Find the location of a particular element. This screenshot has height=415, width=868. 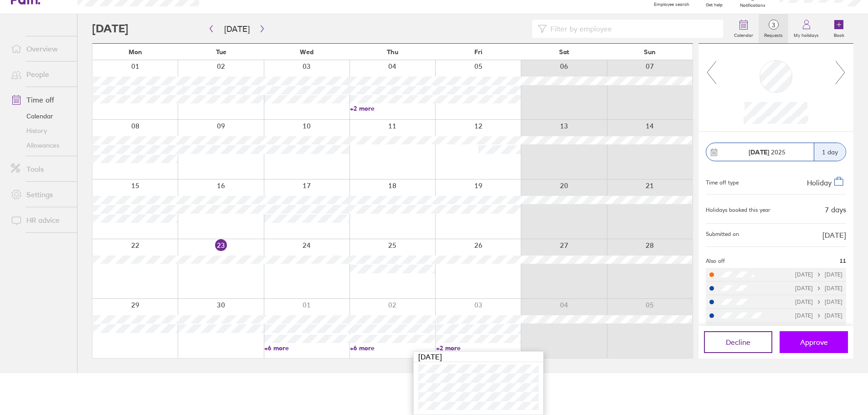

span: Approve is located at coordinates (814, 342).